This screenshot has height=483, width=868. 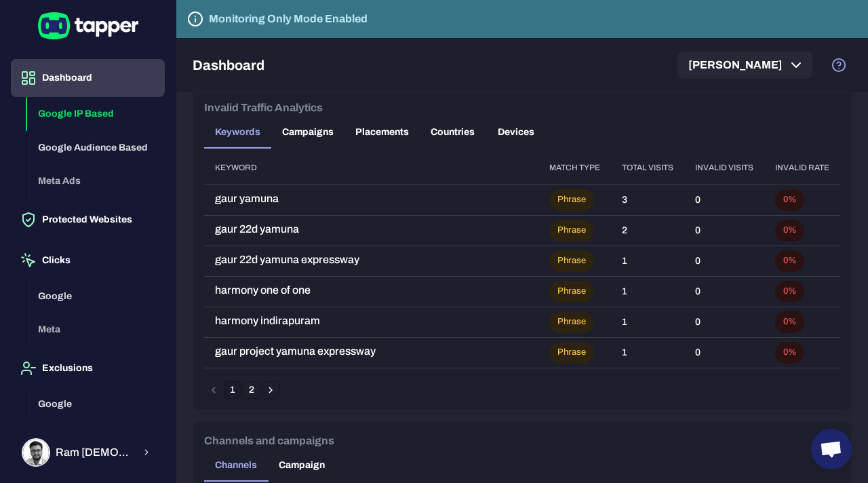 I want to click on h6: Monitoring Only Mode Enabled, so click(x=288, y=19).